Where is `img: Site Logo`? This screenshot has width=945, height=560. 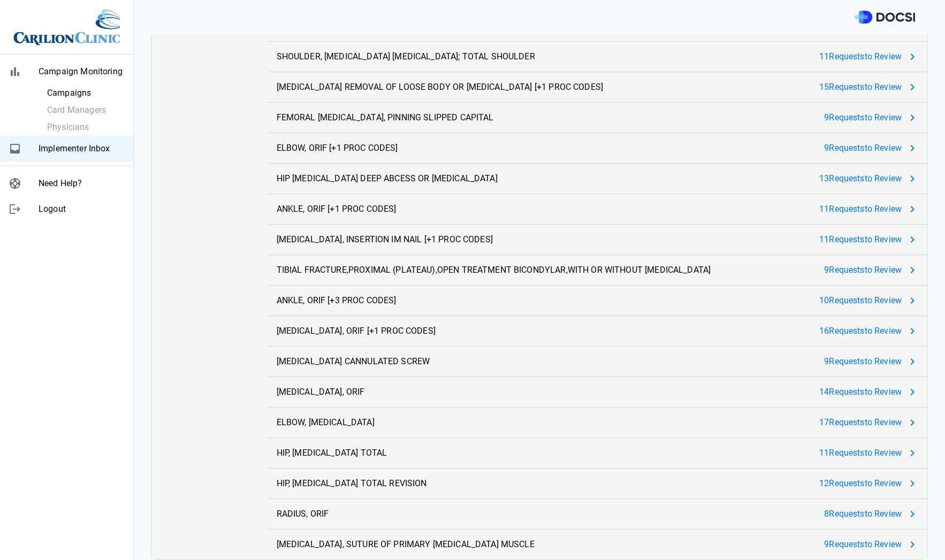 img: Site Logo is located at coordinates (67, 27).